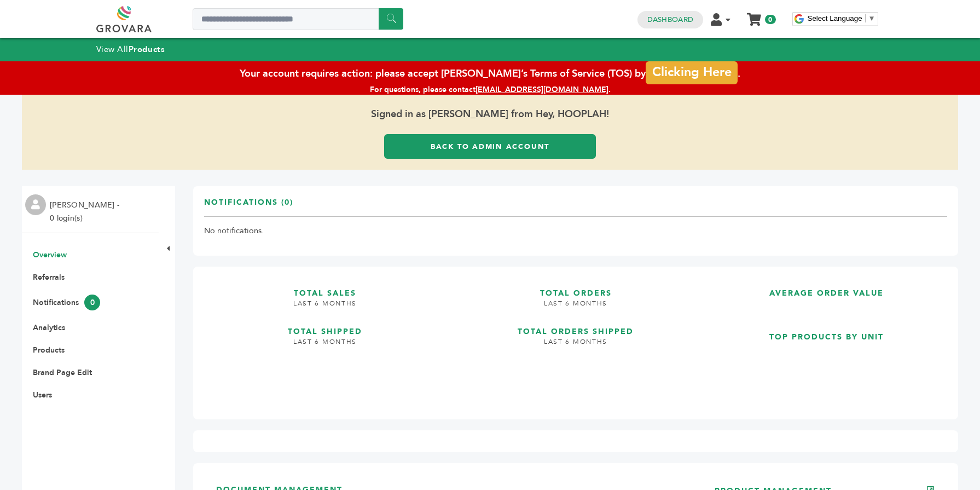 The width and height of the screenshot is (980, 490). Describe the element at coordinates (298, 19) in the screenshot. I see `input: Search a product or brand...` at that location.